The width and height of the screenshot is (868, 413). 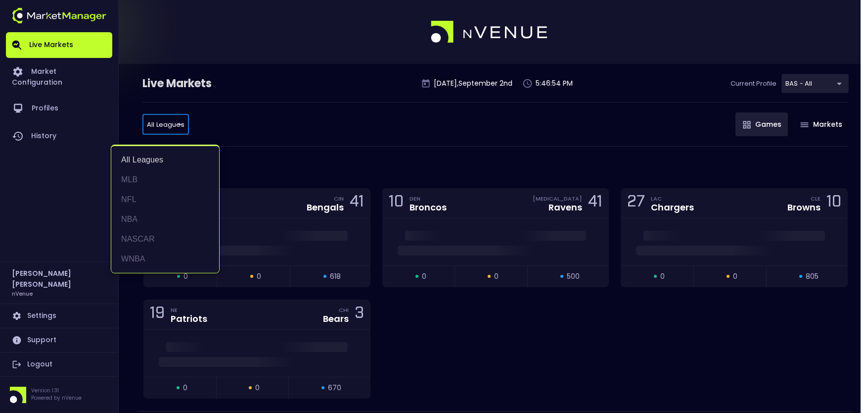 What do you see at coordinates (165, 239) in the screenshot?
I see `li: NASCAR` at bounding box center [165, 239].